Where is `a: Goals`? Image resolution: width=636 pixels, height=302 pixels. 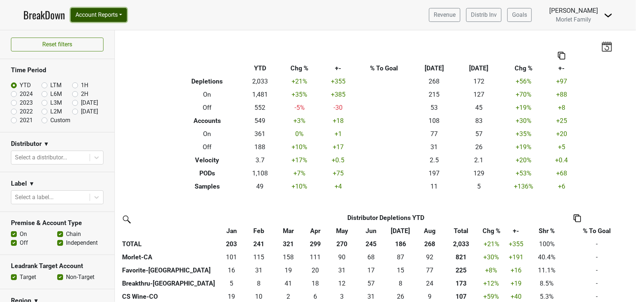
a: Goals is located at coordinates (519, 15).